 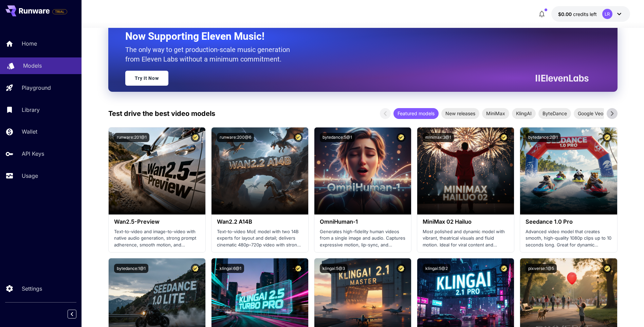 I want to click on h2: Now Supporting Eleven Music!, so click(x=355, y=36).